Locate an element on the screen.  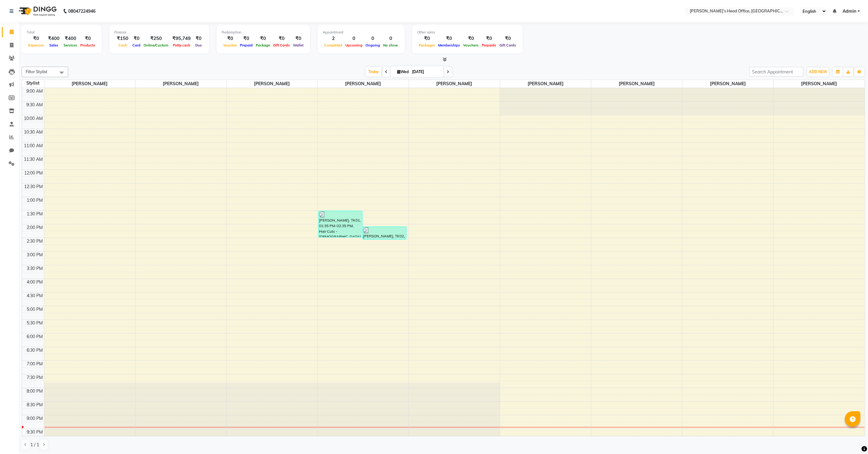
span: Upcoming is located at coordinates (354, 45).